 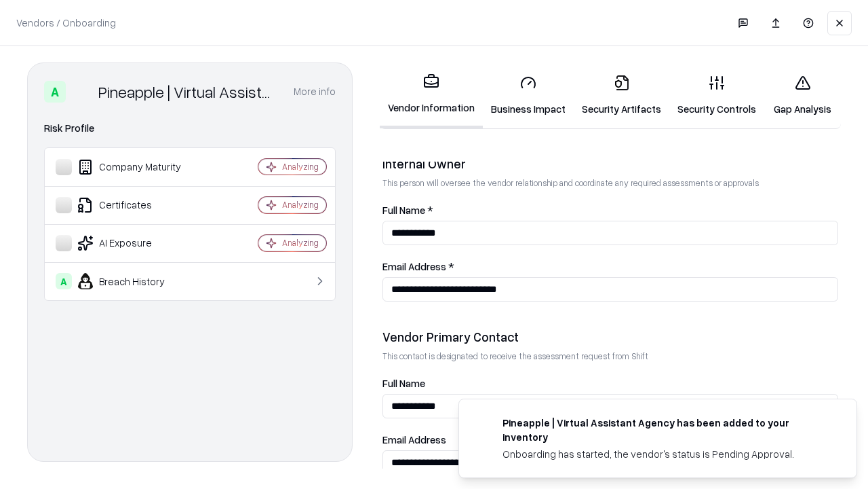 What do you see at coordinates (610, 356) in the screenshot?
I see `p: This contact is designated to receive the assessment request from Shift` at bounding box center [610, 356].